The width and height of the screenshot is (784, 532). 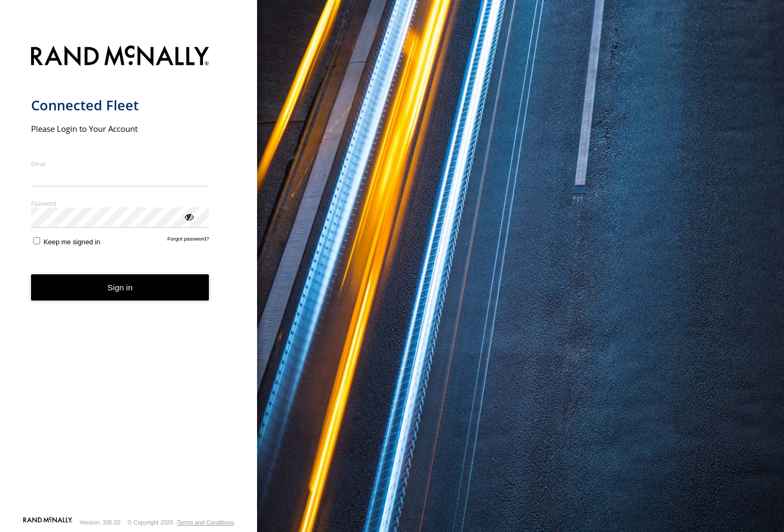 What do you see at coordinates (180, 522) in the screenshot?
I see `div: © Copyright 2025 -` at bounding box center [180, 522].